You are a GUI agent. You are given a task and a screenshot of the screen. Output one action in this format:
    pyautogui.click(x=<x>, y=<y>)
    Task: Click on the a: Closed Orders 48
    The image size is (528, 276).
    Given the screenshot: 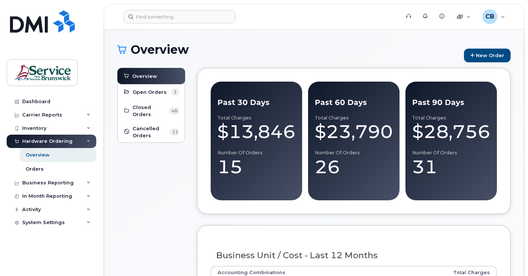 What is the action you would take?
    pyautogui.click(x=151, y=110)
    